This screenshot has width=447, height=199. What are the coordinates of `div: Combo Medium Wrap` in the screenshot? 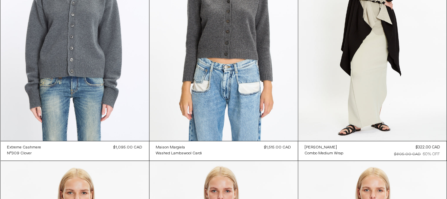 It's located at (324, 153).